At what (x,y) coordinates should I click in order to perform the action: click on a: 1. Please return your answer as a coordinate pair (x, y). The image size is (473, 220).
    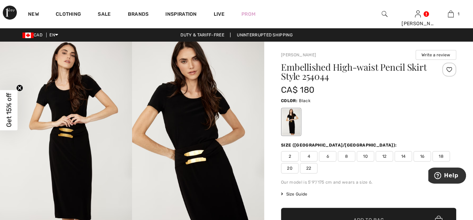
    Looking at the image, I should click on (451, 14).